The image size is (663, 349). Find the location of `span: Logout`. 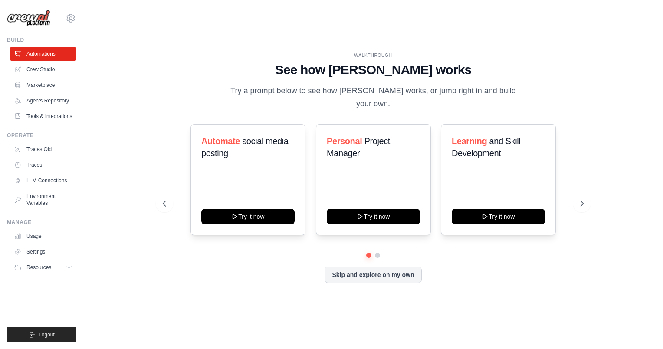

span: Logout is located at coordinates (46, 335).